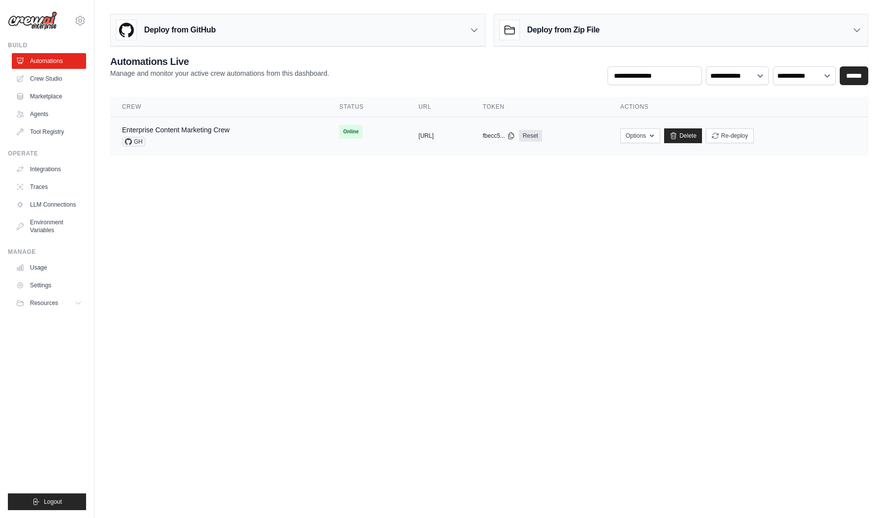  I want to click on button: Logout, so click(47, 502).